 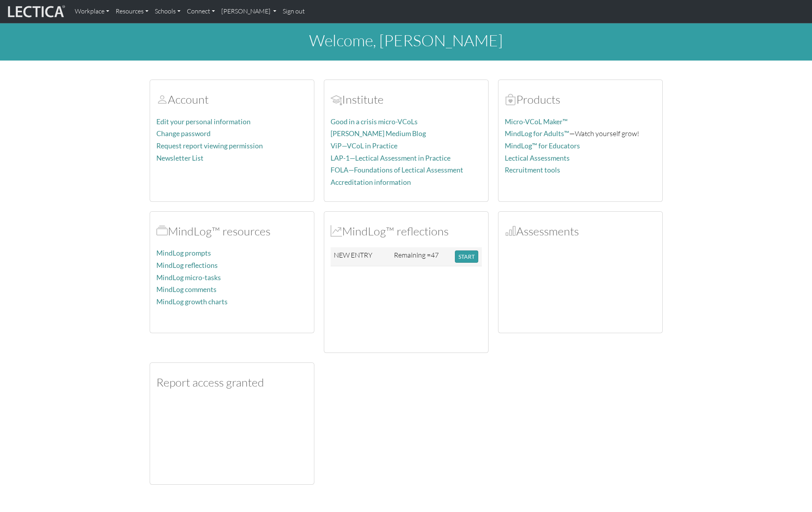 I want to click on a: MindLog™ for Educators, so click(x=543, y=146).